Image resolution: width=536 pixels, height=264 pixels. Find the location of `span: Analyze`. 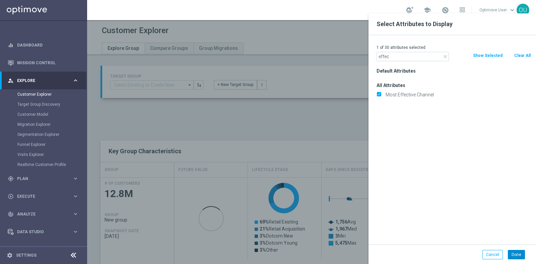

span: Analyze is located at coordinates (45, 214).